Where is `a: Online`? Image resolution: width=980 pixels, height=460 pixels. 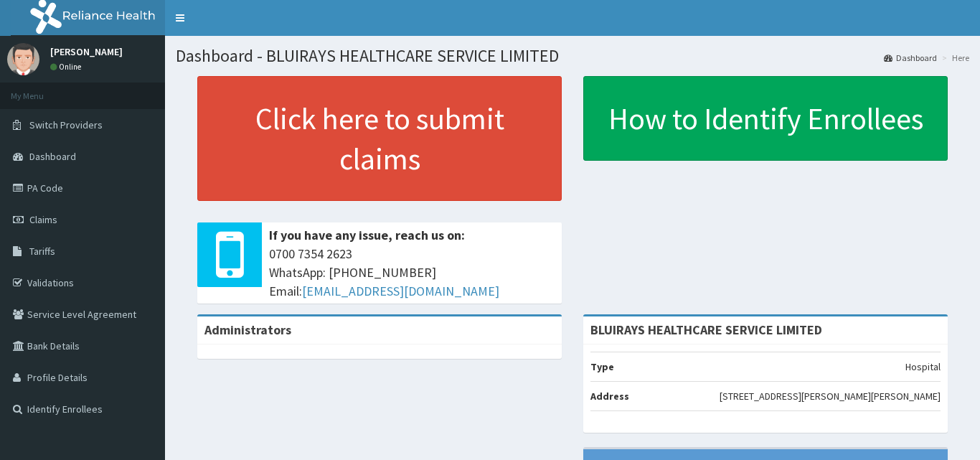 a: Online is located at coordinates (68, 67).